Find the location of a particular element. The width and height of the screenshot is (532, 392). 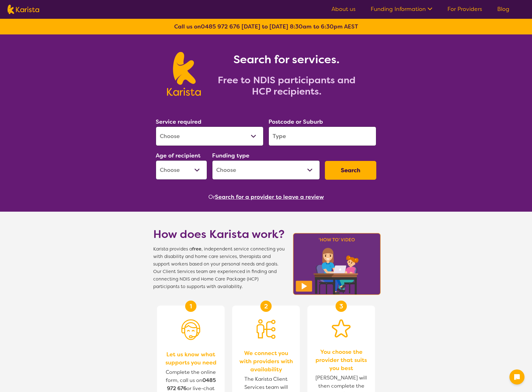

label: Postcode or Suburb is located at coordinates (296, 122).